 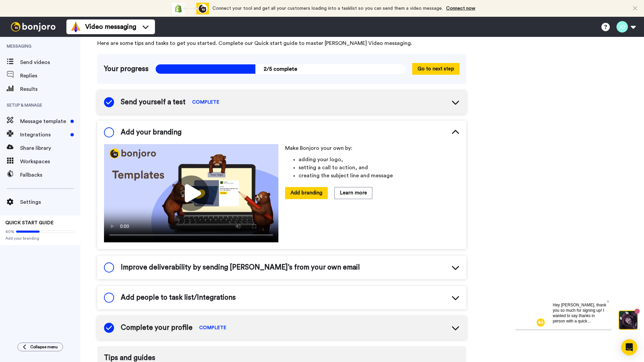 I want to click on li: setting a call to action, and, so click(x=379, y=168).